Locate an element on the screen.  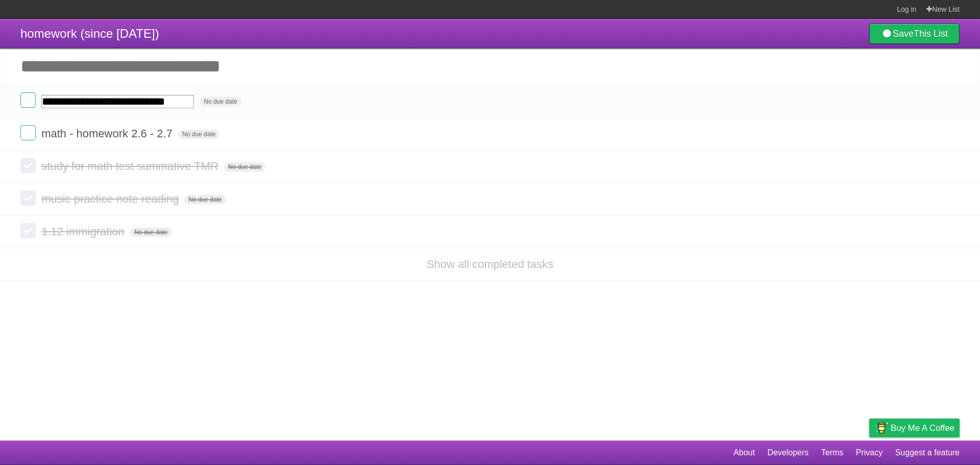
a: Buy me a coffee is located at coordinates (915, 428).